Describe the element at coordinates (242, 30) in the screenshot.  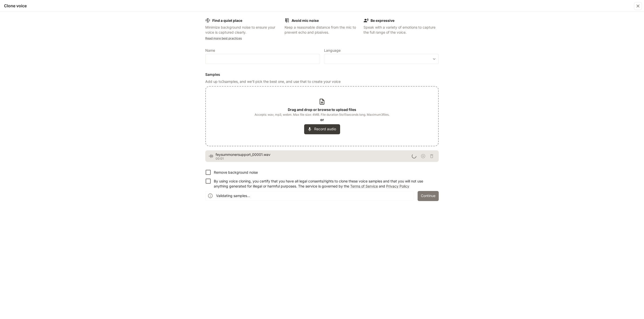
I see `p: Minimize background noise to ensure your voice is captured clearly.` at that location.